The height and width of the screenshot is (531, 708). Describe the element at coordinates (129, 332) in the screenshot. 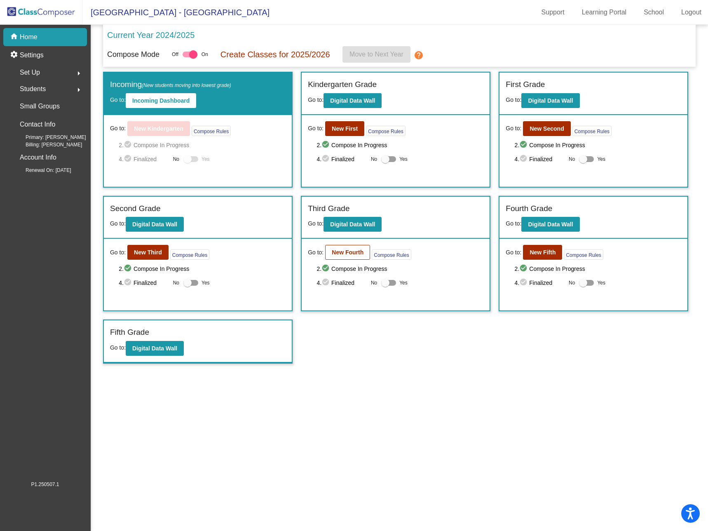

I see `label: Fifth Grade` at that location.